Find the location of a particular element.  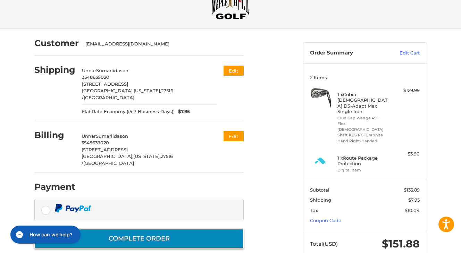

span: $133.89 is located at coordinates (412, 190).